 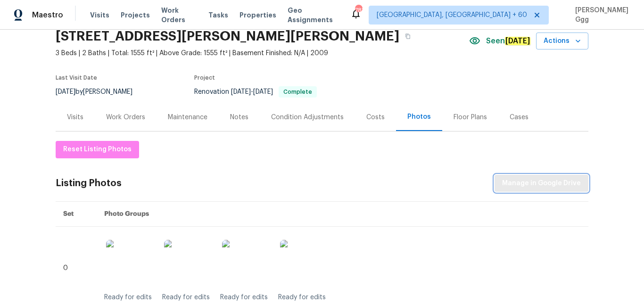 I want to click on div: Visits, so click(x=74, y=117).